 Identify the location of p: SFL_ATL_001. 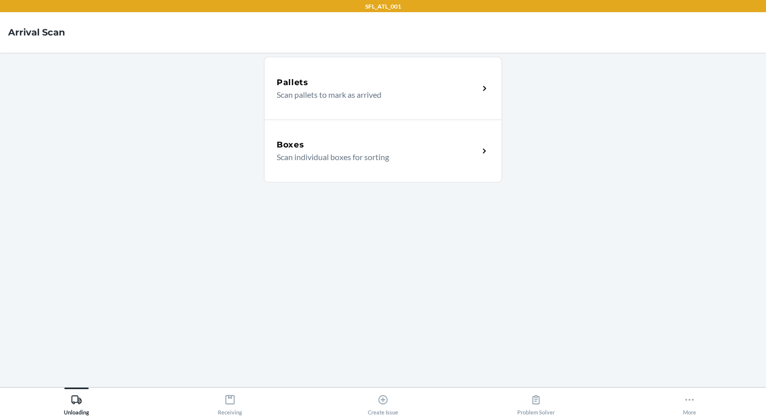
(383, 7).